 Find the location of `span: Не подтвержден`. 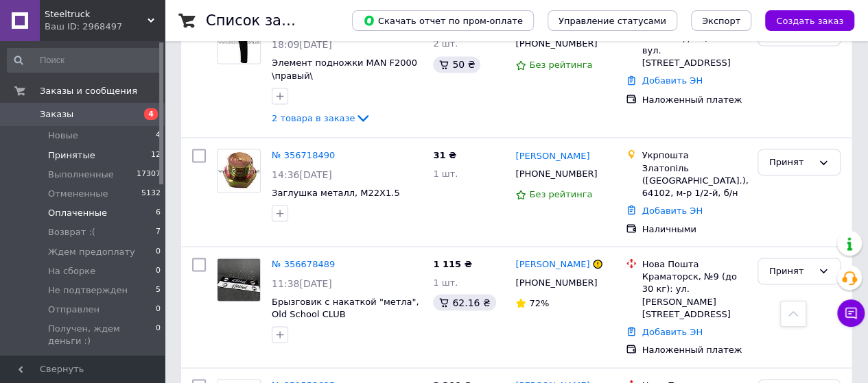

span: Не подтвержден is located at coordinates (88, 291).